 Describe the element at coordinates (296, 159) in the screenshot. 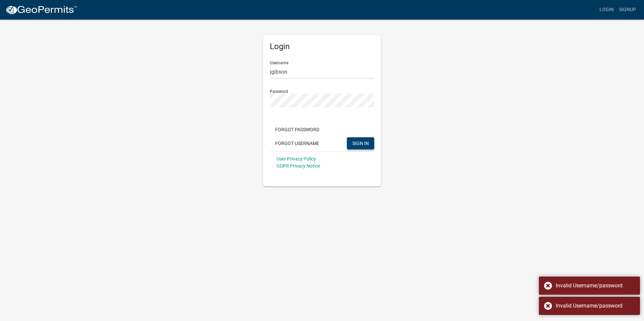

I see `a: User Privacy Policy` at that location.